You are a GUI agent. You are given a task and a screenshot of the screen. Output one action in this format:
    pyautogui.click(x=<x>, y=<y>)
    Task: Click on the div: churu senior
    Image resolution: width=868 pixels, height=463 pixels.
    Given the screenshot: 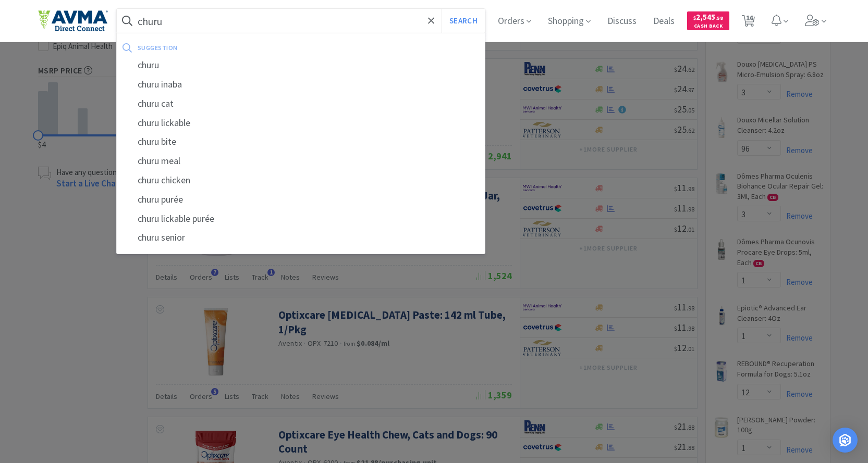 What is the action you would take?
    pyautogui.click(x=301, y=237)
    